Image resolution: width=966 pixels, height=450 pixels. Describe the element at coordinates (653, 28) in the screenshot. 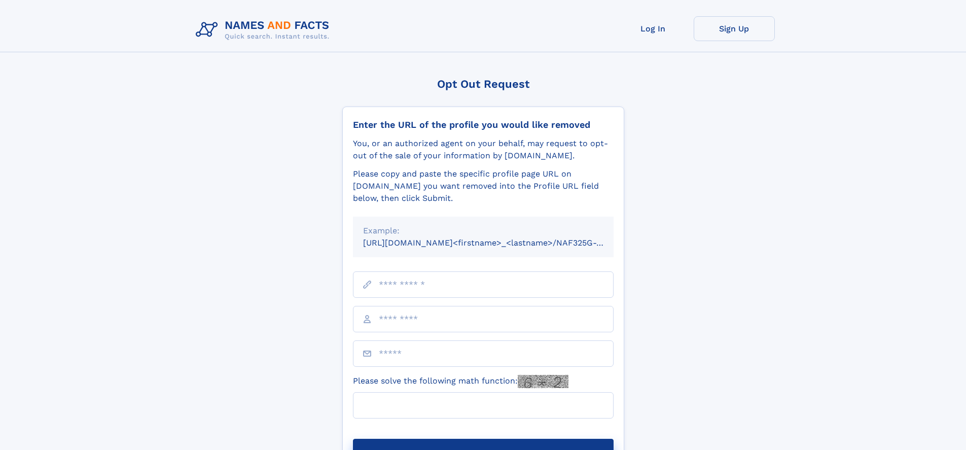

I see `a: Log In` at that location.